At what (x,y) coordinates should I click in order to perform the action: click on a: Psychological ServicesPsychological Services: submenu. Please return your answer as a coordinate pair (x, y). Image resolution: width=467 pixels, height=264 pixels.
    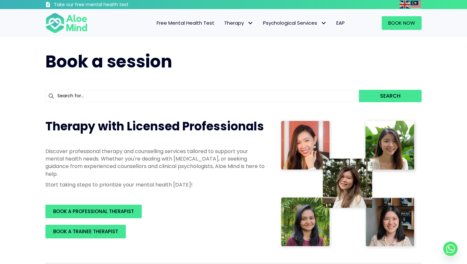
    Looking at the image, I should click on (295, 23).